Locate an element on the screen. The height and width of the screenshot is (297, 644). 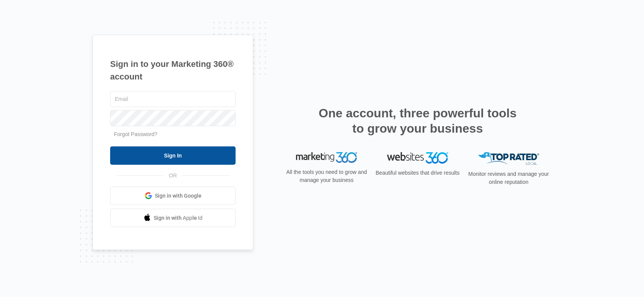
span: OR is located at coordinates (173, 175).